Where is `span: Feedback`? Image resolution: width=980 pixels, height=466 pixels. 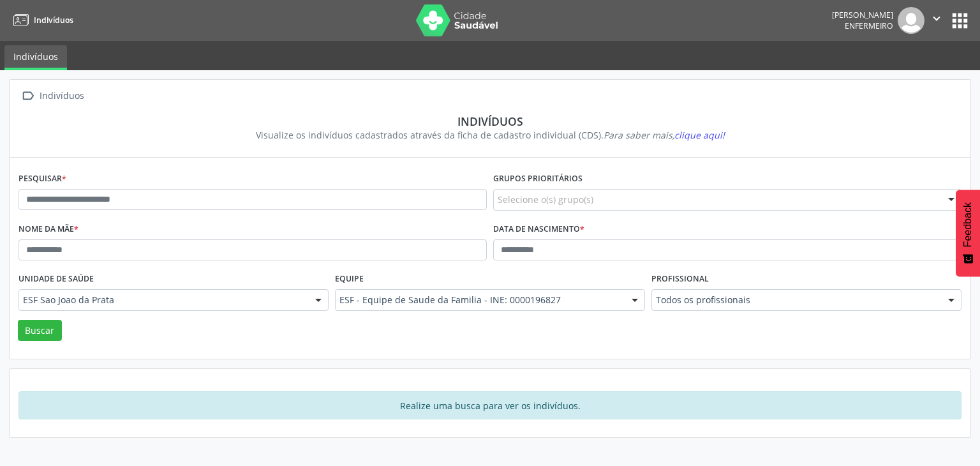 span: Feedback is located at coordinates (968, 224).